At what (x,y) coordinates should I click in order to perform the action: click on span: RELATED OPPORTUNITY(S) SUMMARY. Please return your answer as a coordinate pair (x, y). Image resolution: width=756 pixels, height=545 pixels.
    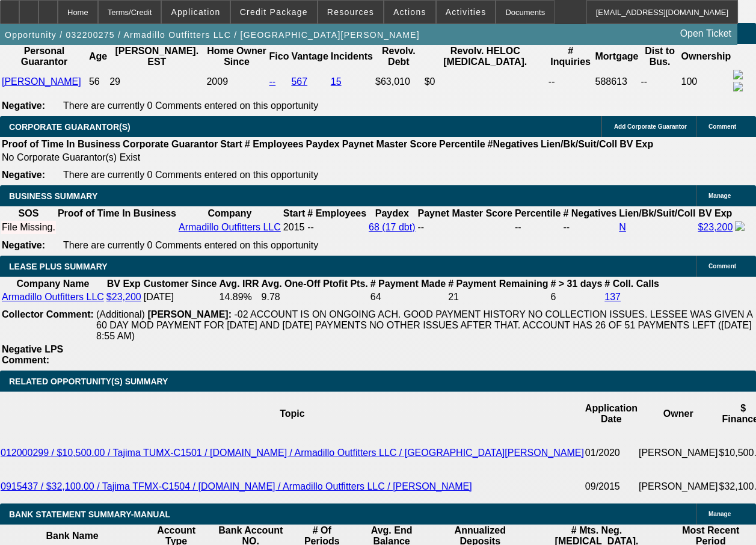
    Looking at the image, I should click on (89, 382).